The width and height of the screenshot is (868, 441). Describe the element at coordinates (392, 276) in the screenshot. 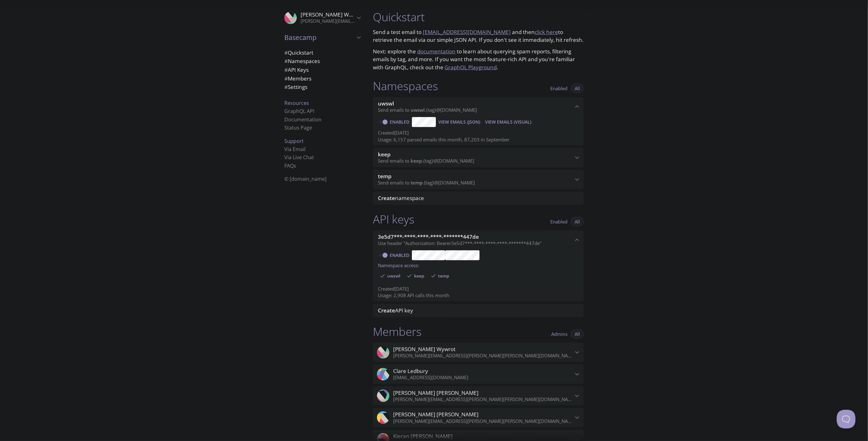

I see `div: uwswl` at that location.